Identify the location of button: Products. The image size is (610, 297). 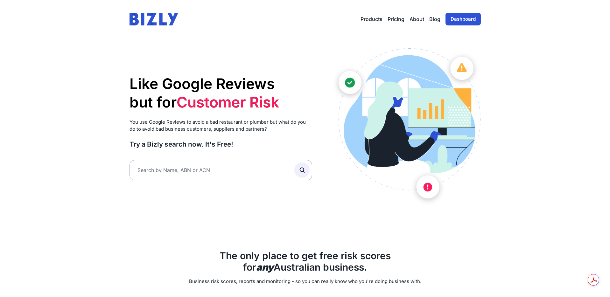
(371, 19).